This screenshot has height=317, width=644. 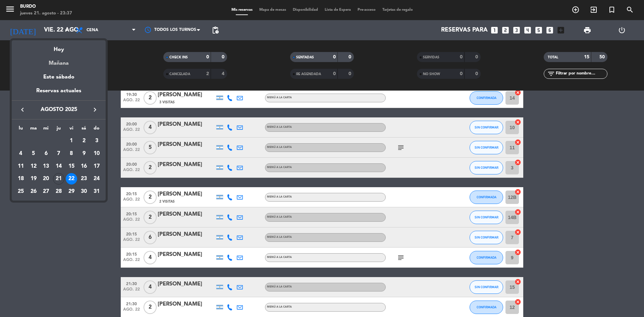 What do you see at coordinates (21, 166) in the screenshot?
I see `div: 11` at bounding box center [21, 166].